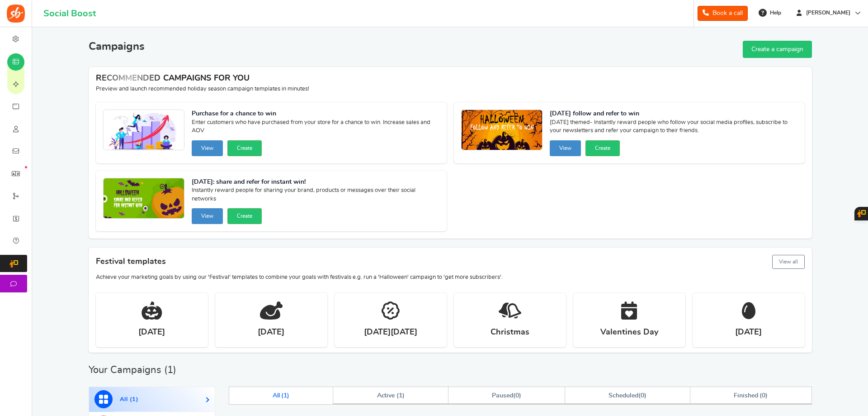 This screenshot has width=868, height=416. I want to click on em: New, so click(26, 167).